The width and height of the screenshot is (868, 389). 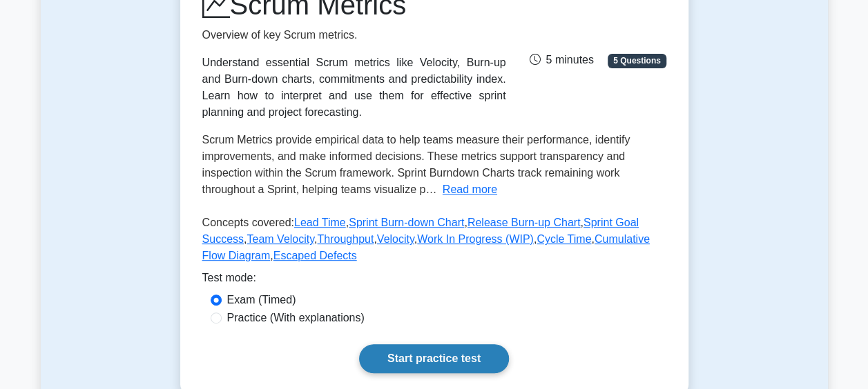 What do you see at coordinates (395, 239) in the screenshot?
I see `a: Velocity` at bounding box center [395, 239].